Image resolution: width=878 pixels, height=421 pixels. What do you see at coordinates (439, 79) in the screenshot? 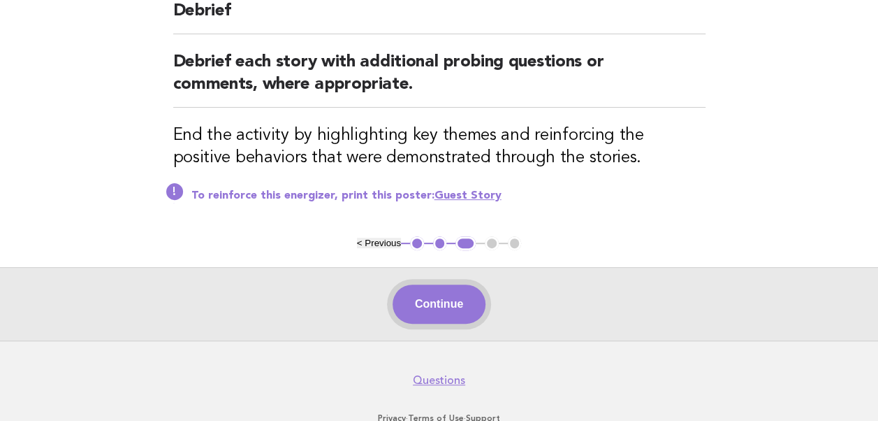
I see `h2: Debrief each story with additional probing questions or comments, where appropriate.` at bounding box center [439, 79].